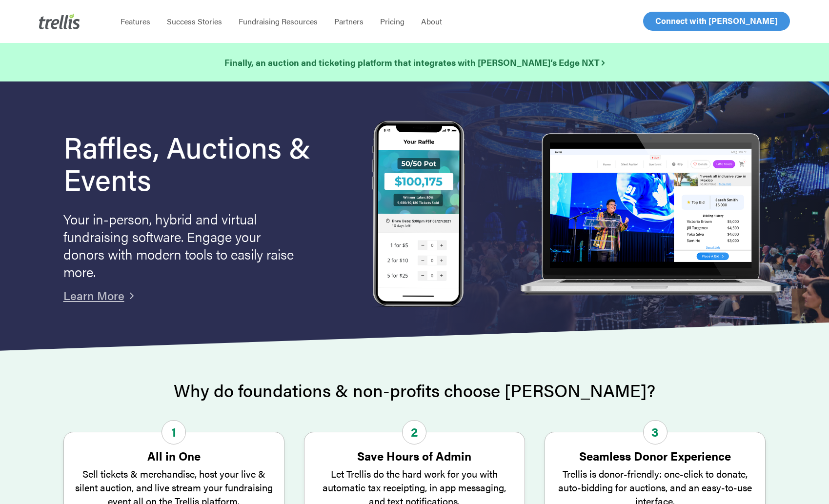 The width and height of the screenshot is (829, 504). I want to click on a: Features, so click(135, 22).